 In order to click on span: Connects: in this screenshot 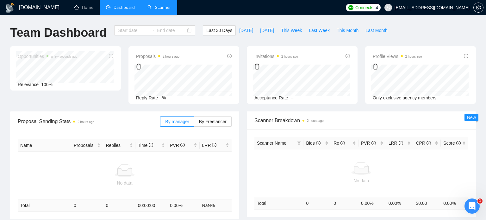, I will do `click(365, 8)`.